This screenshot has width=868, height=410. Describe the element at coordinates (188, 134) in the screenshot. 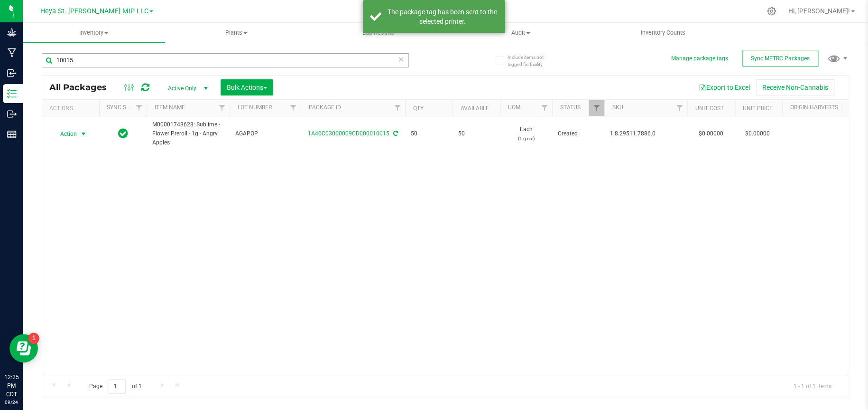

I see `span: M00001748628: Sublime - Flower Preroll - 1g - Angry Apples` at that location.